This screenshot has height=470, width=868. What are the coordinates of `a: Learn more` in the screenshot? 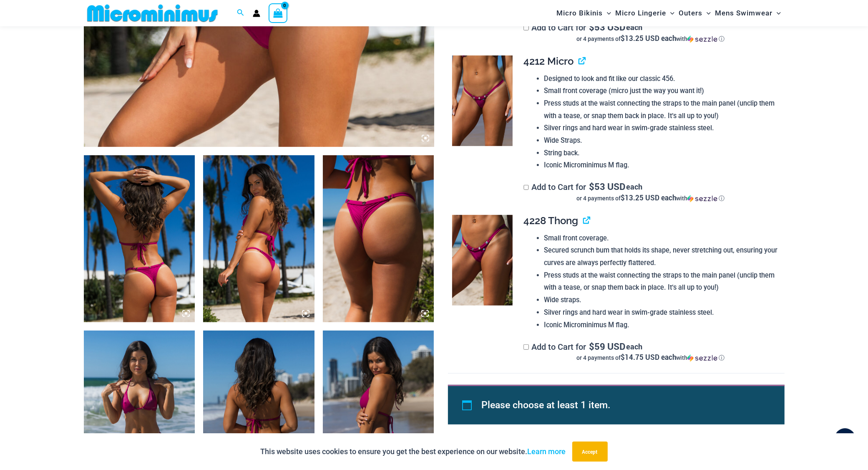 It's located at (547, 451).